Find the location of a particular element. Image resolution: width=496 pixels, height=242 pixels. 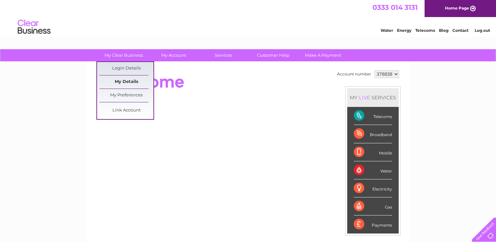

div: Water is located at coordinates (373, 170).